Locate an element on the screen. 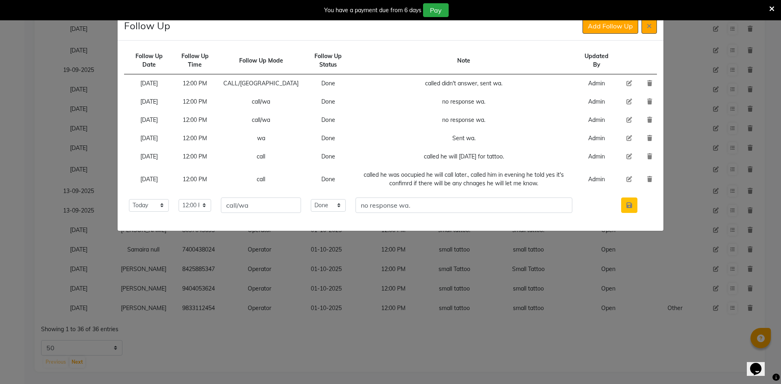 The image size is (781, 384). td: Follow Up Status is located at coordinates (328, 61).